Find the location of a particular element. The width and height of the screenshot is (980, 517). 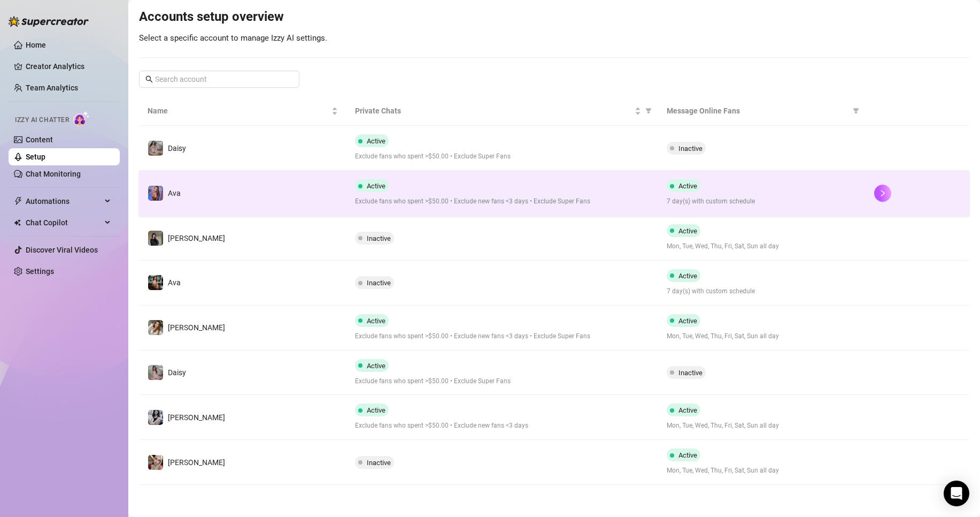

a: Chat Monitoring is located at coordinates (53, 174).